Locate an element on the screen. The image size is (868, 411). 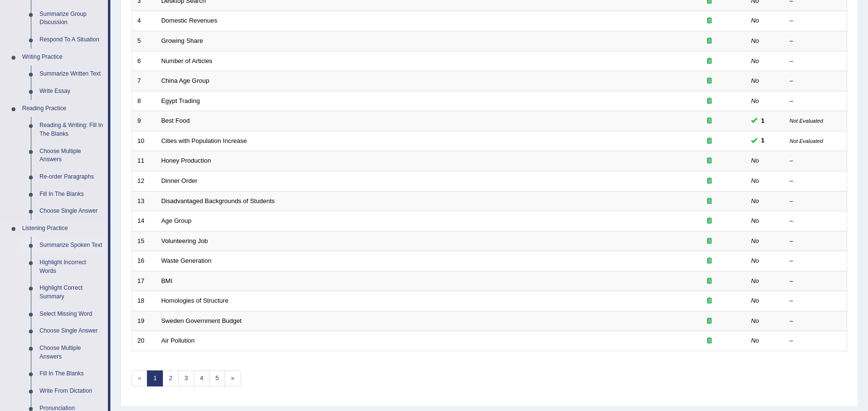
a: Cities with Population Increase is located at coordinates (205, 141).